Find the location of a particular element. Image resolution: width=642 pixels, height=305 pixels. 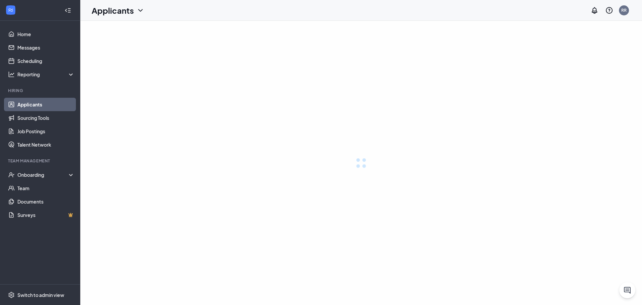

svg: Settings is located at coordinates (11, 295).